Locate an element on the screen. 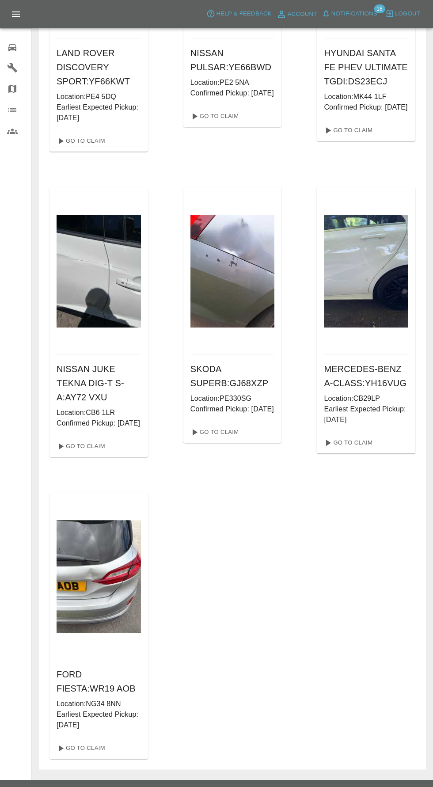 The height and width of the screenshot is (787, 433). p: Location: PE330SG is located at coordinates (233, 399).